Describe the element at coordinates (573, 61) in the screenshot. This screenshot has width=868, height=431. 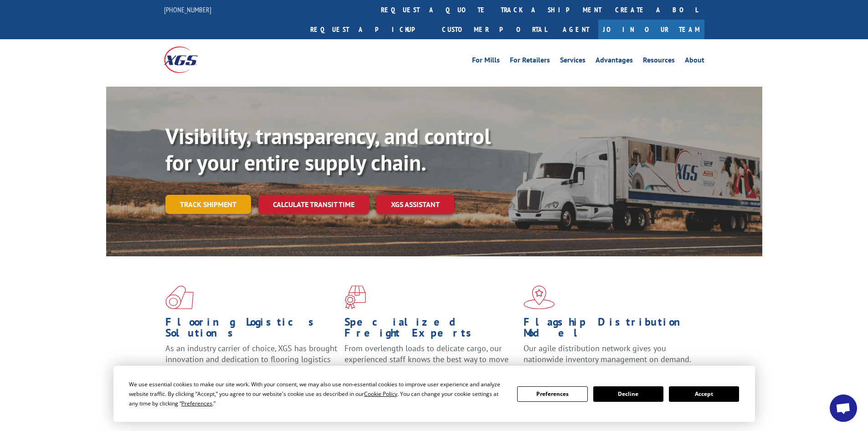
I see `a: Services` at that location.